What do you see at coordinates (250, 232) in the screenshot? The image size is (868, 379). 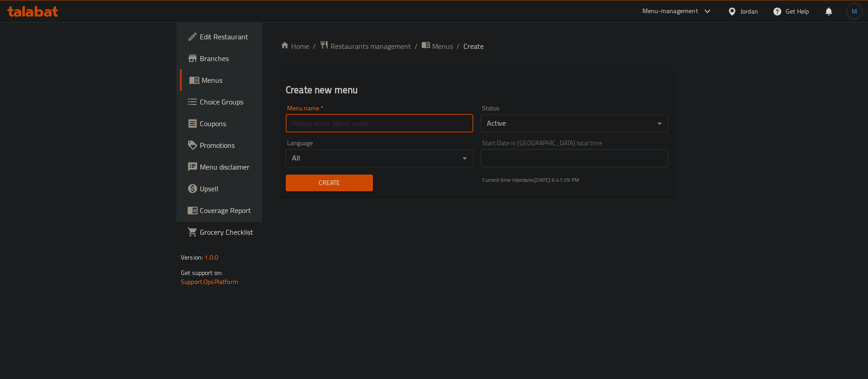 I see `a: Grocery Checklist` at bounding box center [250, 232].